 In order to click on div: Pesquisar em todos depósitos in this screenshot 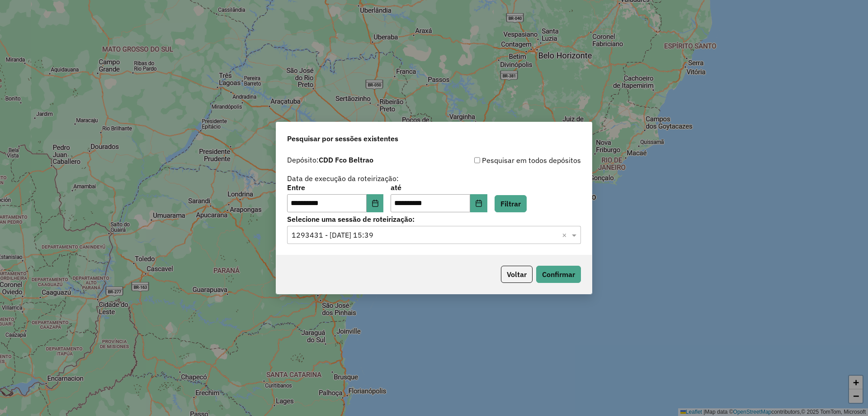, I will do `click(507, 160)`.